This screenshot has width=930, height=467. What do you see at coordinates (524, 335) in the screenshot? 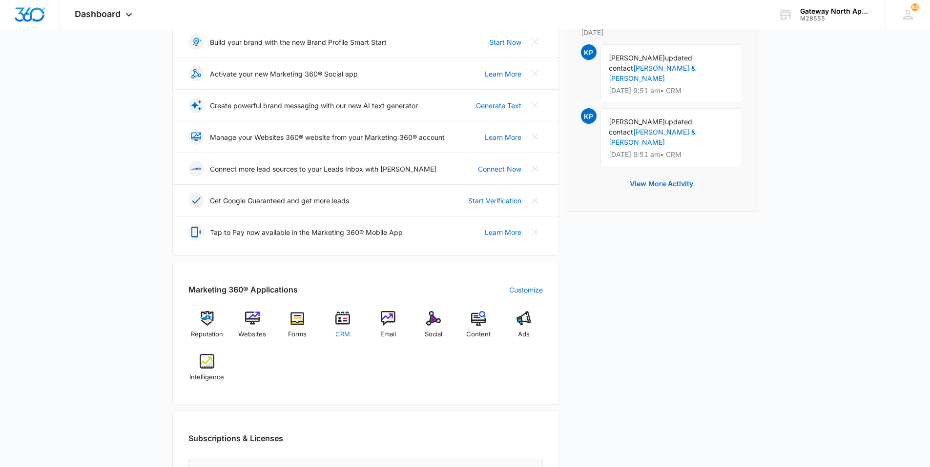
I see `span: Ads` at bounding box center [524, 335].